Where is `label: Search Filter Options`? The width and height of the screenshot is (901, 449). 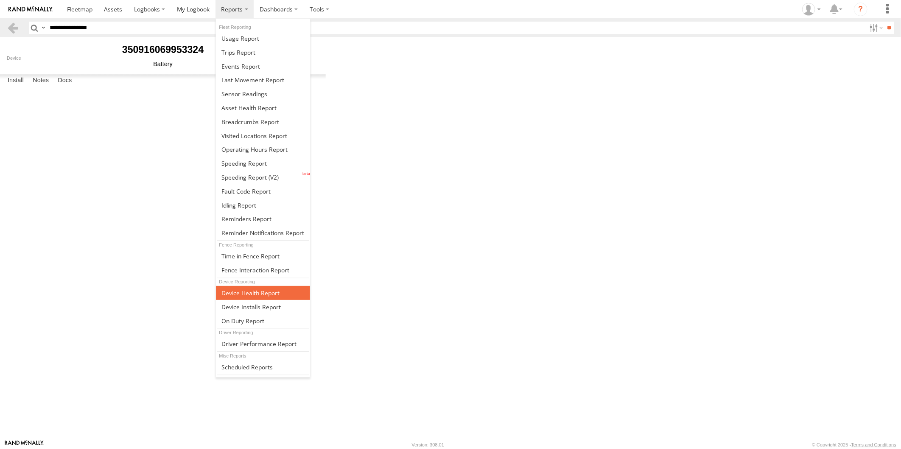 label: Search Filter Options is located at coordinates (875, 28).